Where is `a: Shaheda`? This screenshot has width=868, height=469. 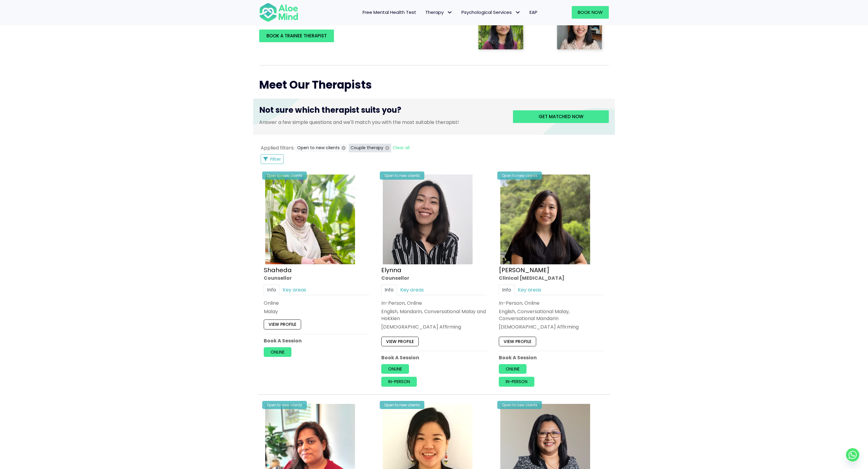
a: Shaheda is located at coordinates (277, 270).